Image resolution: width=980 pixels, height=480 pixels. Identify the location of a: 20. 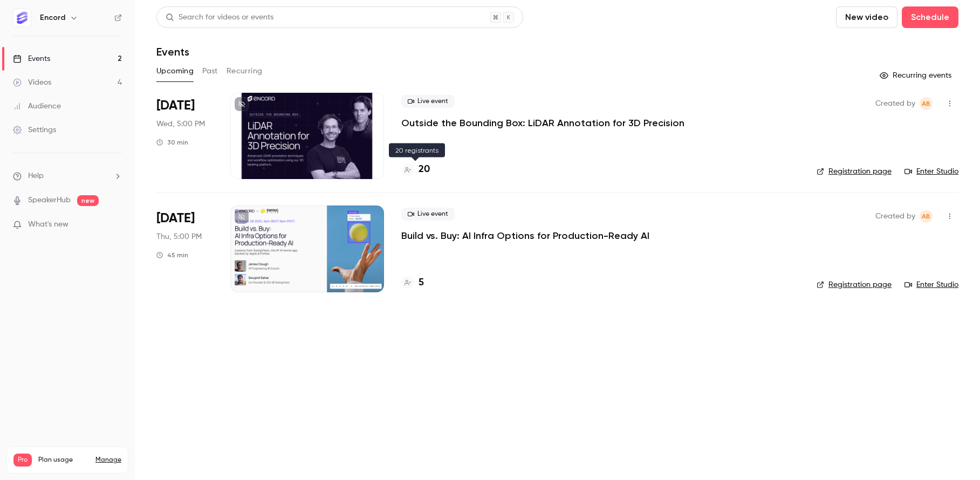
(416, 169).